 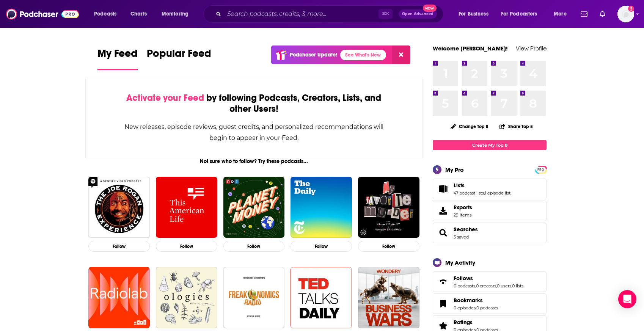 What do you see at coordinates (321, 297) in the screenshot?
I see `a: TED Talks Daily` at bounding box center [321, 297].